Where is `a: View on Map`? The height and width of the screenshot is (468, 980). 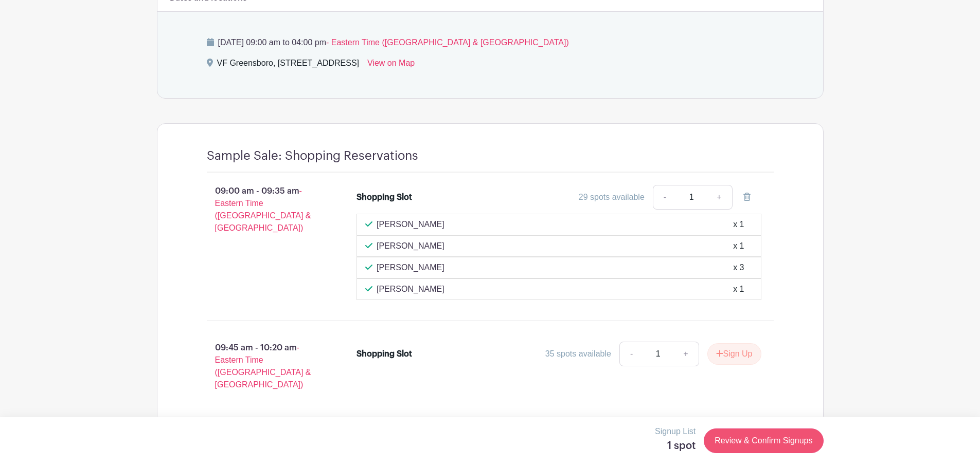 a: View on Map is located at coordinates (391, 65).